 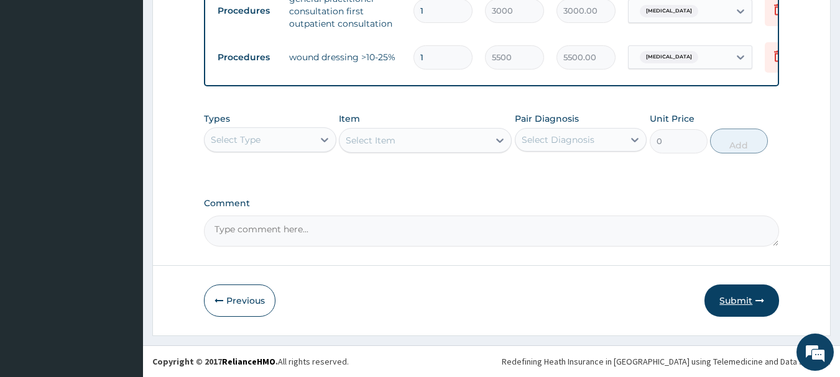 I want to click on label: Unit Price, so click(x=672, y=119).